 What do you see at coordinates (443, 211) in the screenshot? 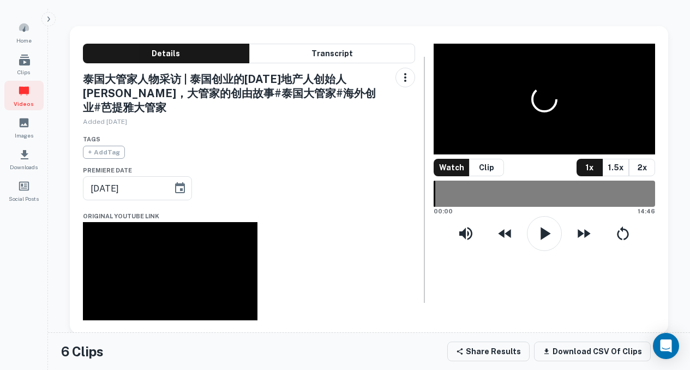
I see `span: 00:00` at bounding box center [443, 211].